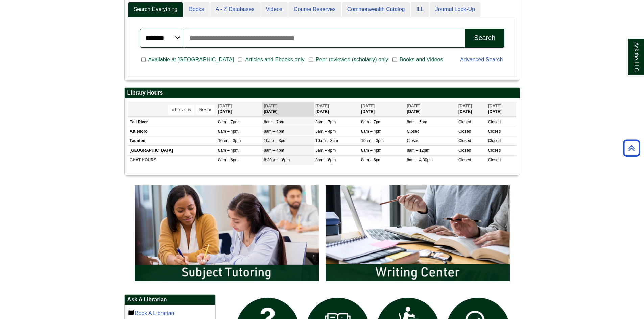 The image size is (644, 319). I want to click on span: 8am – 12pm, so click(418, 150).